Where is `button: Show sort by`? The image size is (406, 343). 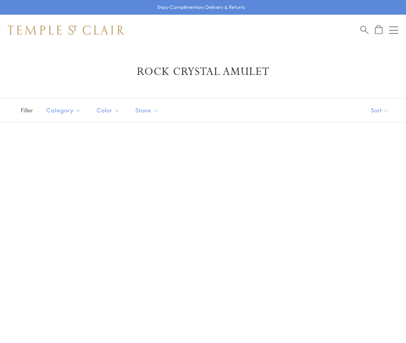
button: Show sort by is located at coordinates (379, 110).